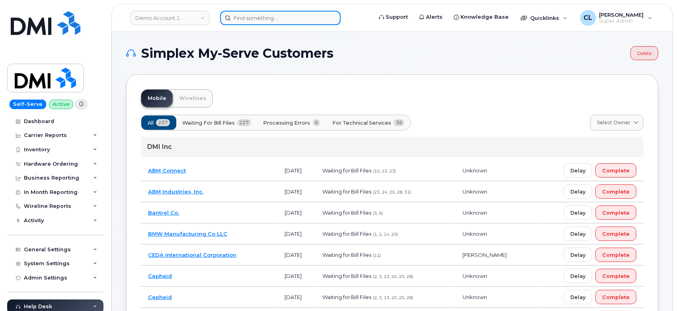  What do you see at coordinates (287, 123) in the screenshot?
I see `span: Processing Errors` at bounding box center [287, 123].